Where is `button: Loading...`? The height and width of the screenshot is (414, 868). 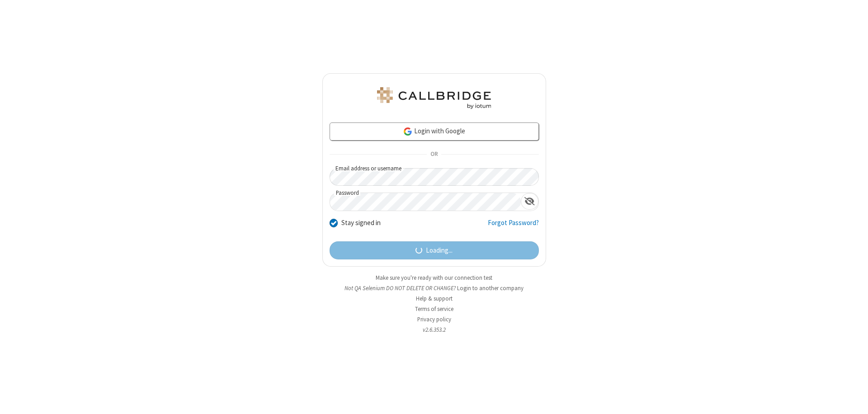 button: Loading... is located at coordinates (434, 250).